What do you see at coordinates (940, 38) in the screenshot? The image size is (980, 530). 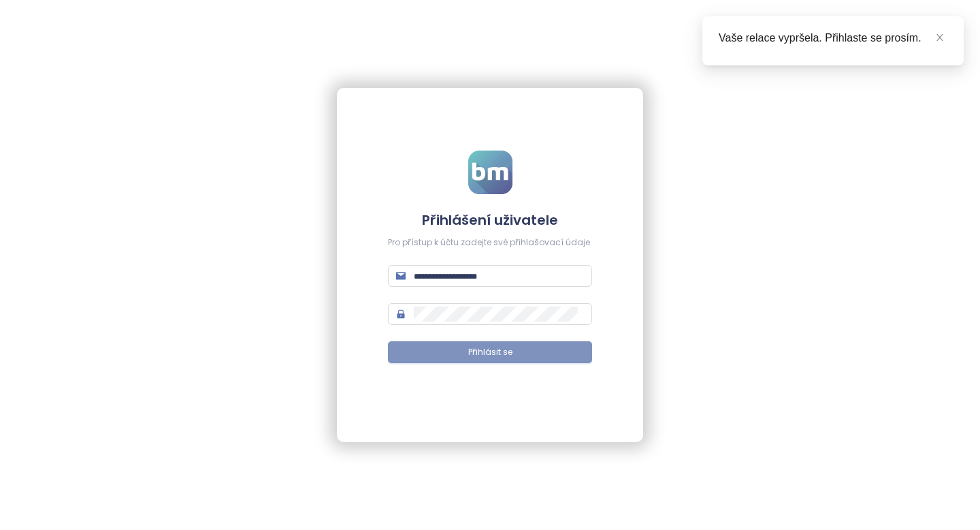 I see `span: close` at bounding box center [940, 38].